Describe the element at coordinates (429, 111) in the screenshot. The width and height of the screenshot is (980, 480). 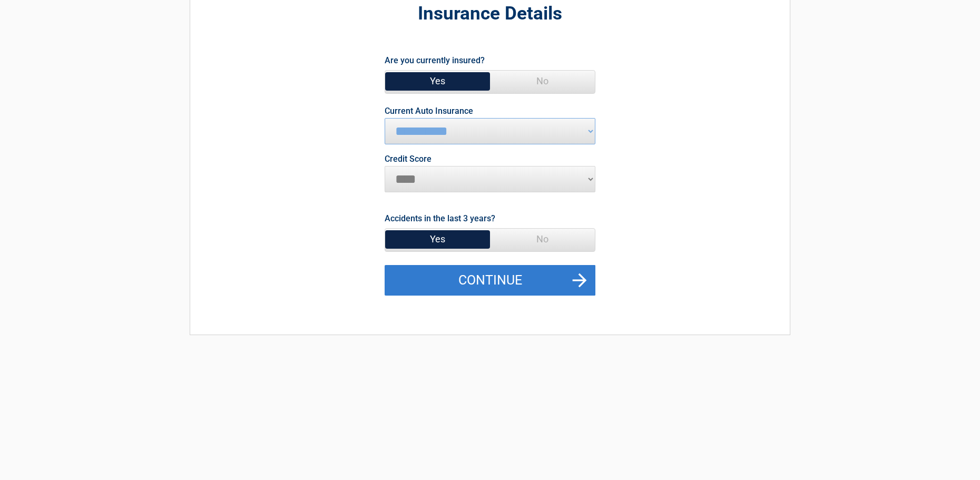
I see `label: Current Auto Insurance` at that location.